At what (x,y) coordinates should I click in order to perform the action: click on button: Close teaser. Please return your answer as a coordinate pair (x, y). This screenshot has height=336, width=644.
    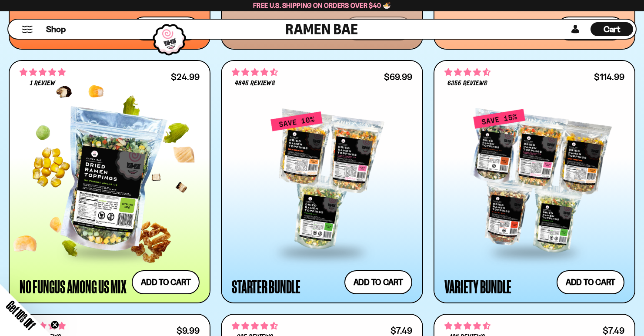
    Looking at the image, I should click on (55, 325).